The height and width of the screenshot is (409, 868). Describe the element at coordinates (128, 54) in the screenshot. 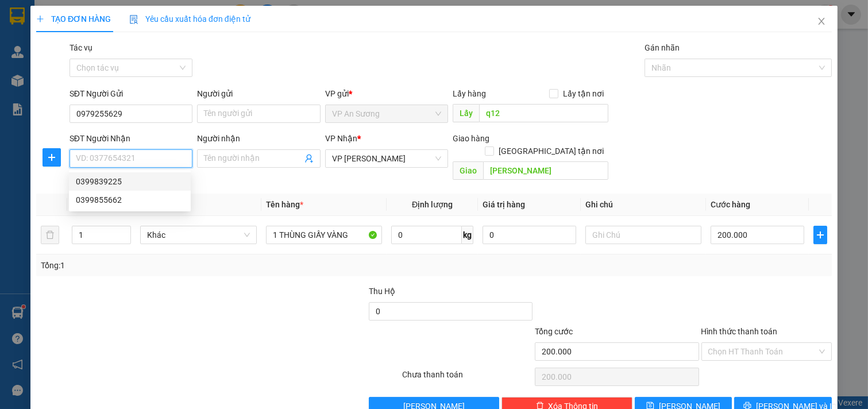

I see `span: CAM LỘ` at that location.